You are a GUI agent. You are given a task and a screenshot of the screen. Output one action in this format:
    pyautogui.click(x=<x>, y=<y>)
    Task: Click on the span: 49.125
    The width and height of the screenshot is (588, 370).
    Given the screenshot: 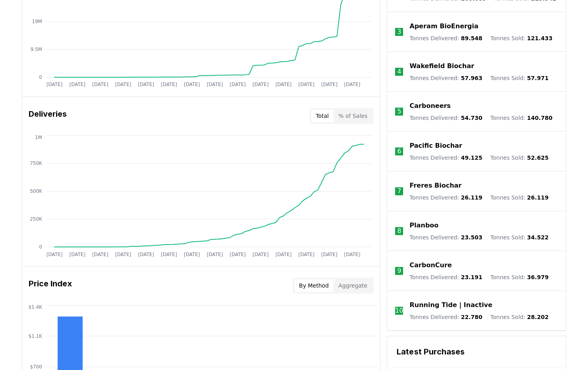 What is the action you would take?
    pyautogui.click(x=472, y=158)
    